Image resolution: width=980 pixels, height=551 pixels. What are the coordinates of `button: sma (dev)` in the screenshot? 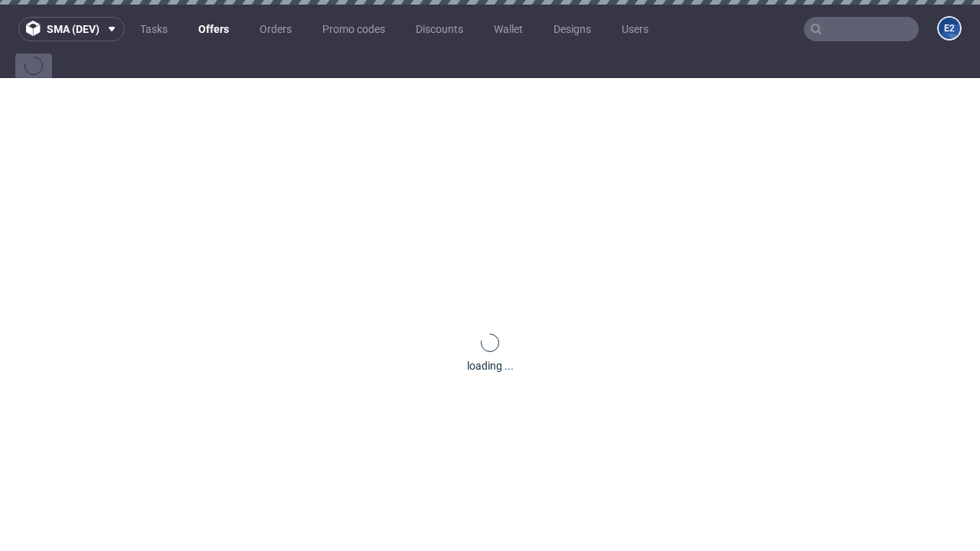 It's located at (71, 29).